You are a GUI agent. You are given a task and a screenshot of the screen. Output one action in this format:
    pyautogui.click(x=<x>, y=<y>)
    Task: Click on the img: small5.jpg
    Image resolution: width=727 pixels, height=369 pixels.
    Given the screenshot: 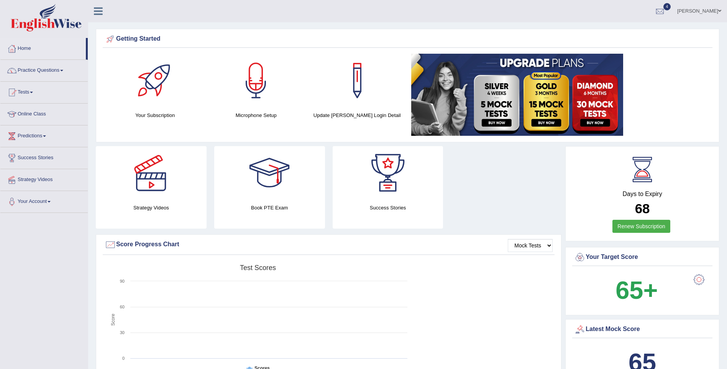 What is the action you would take?
    pyautogui.click(x=517, y=95)
    